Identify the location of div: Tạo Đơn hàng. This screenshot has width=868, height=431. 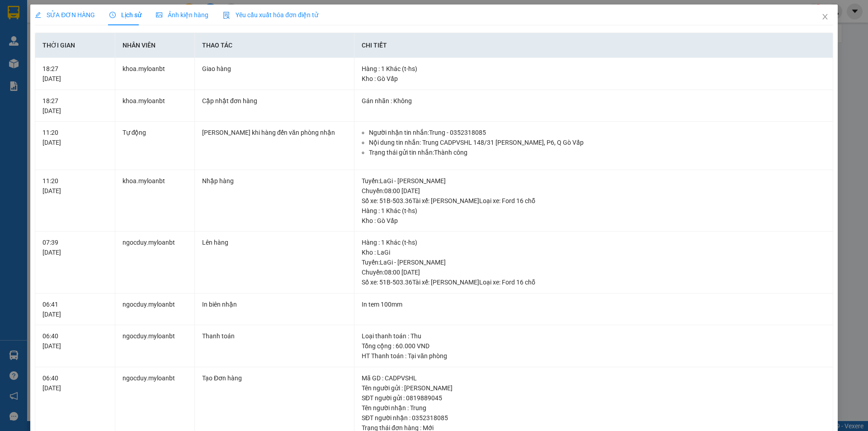
(275, 378).